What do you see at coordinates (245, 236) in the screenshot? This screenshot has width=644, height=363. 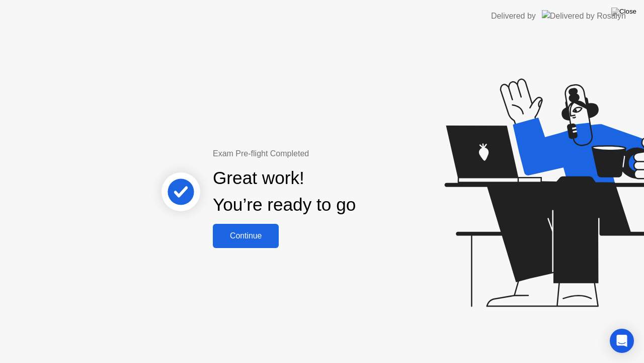 I see `button: Continue` at bounding box center [245, 236].